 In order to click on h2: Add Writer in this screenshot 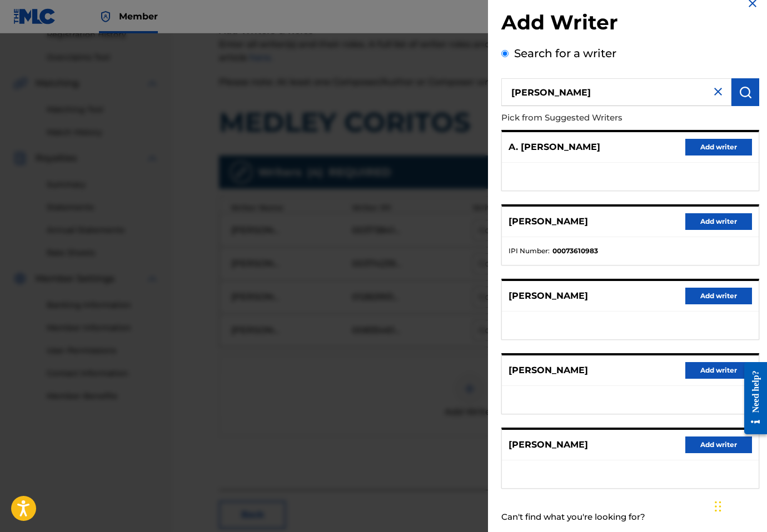, I will do `click(630, 24)`.